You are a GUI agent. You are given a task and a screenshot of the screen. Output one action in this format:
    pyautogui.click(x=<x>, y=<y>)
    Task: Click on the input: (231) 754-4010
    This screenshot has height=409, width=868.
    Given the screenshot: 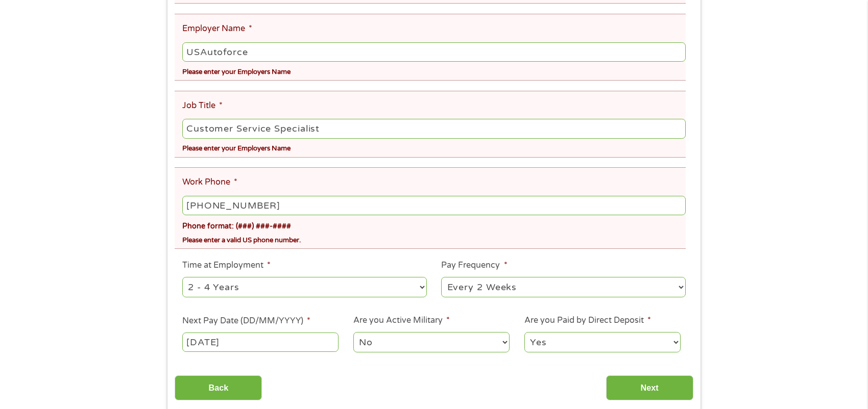 What is the action you would take?
    pyautogui.click(x=434, y=205)
    